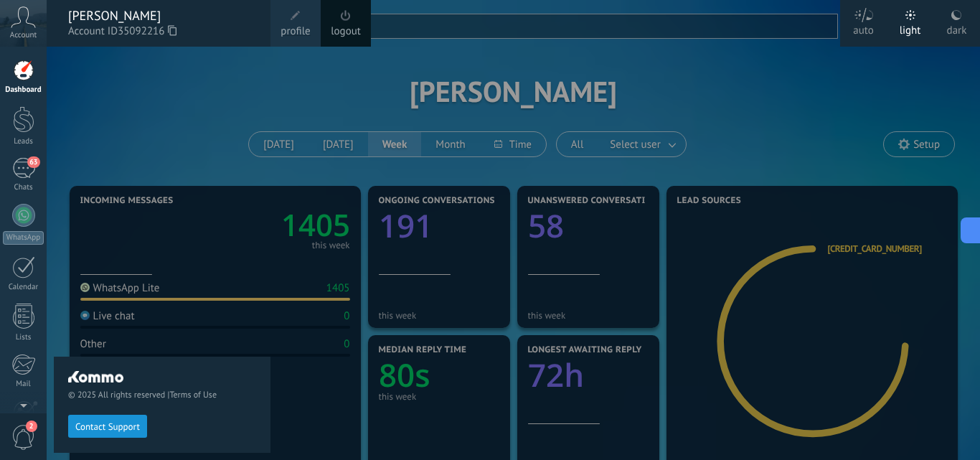 This screenshot has height=460, width=980. What do you see at coordinates (108, 426) in the screenshot?
I see `button: Contact Support` at bounding box center [108, 426].